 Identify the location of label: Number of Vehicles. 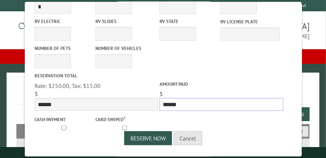
(124, 48).